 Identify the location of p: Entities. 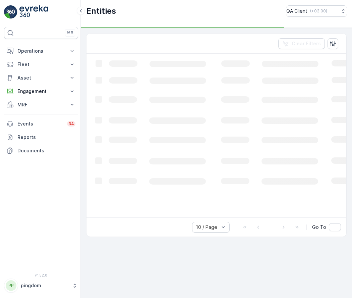
(101, 11).